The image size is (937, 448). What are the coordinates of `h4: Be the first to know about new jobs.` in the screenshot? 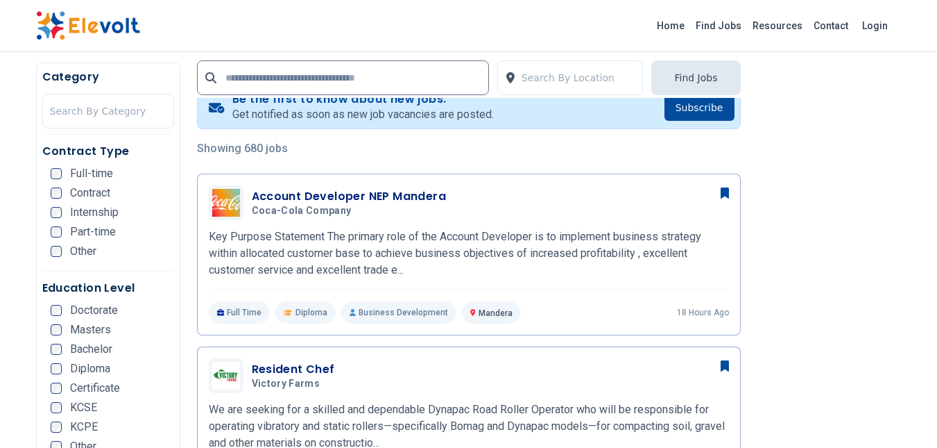 It's located at (363, 99).